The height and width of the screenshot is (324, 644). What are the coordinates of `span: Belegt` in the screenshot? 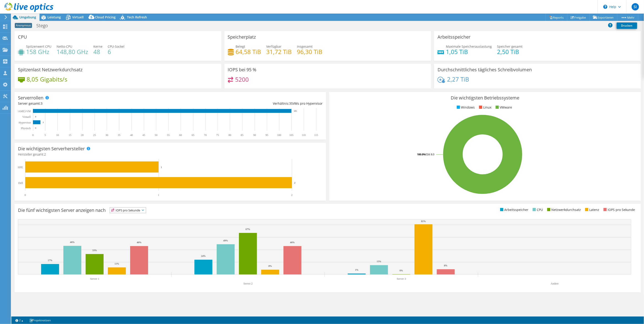 It's located at (240, 47).